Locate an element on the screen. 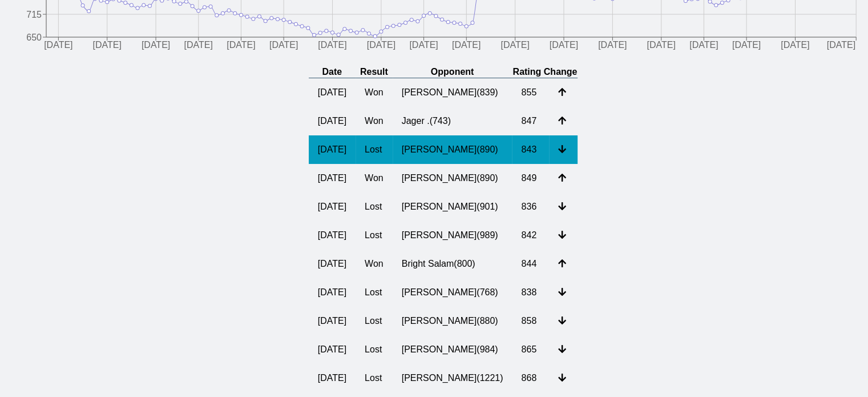  tspan: 650 is located at coordinates (33, 37).